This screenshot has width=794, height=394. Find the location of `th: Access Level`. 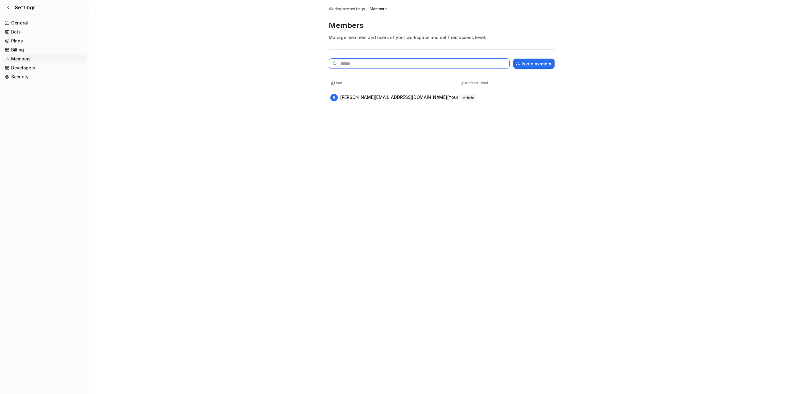

th: Access Level is located at coordinates (488, 83).